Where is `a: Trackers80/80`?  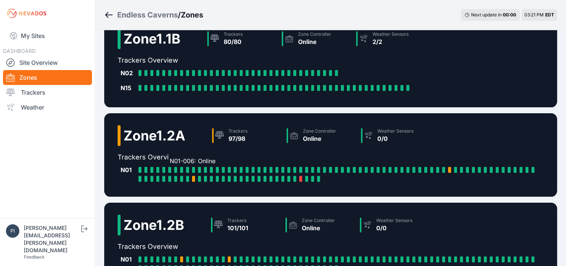 a: Trackers80/80 is located at coordinates (242, 39).